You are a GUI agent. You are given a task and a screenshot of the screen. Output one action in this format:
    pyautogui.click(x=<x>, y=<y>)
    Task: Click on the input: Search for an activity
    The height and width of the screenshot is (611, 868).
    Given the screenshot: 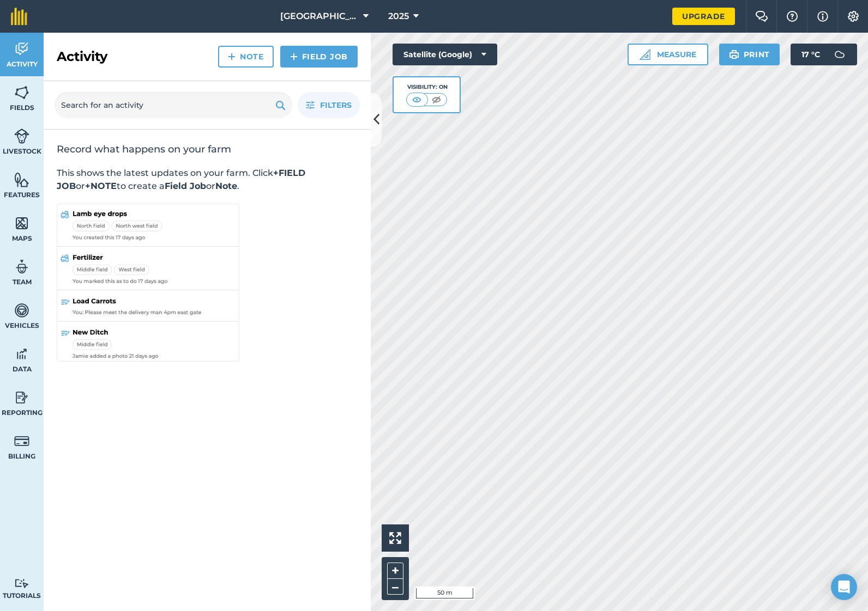 What is the action you would take?
    pyautogui.click(x=173, y=105)
    